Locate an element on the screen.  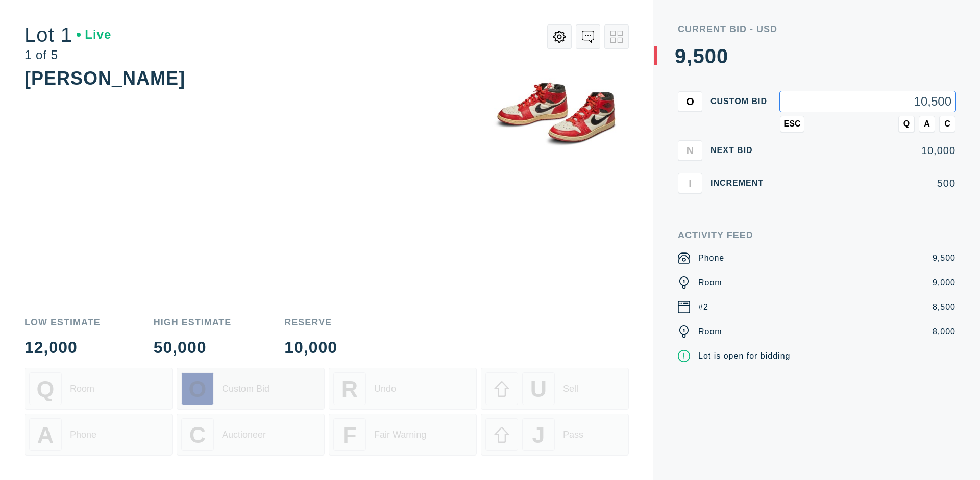
div: 50,000 is located at coordinates (193, 348).